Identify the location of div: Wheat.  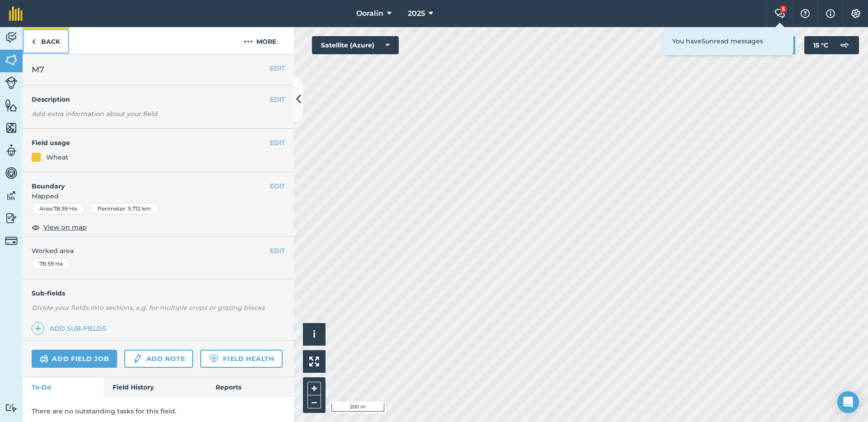
(57, 157).